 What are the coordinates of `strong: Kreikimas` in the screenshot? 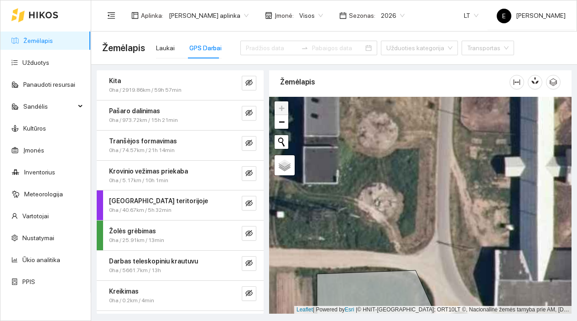 It's located at (124, 291).